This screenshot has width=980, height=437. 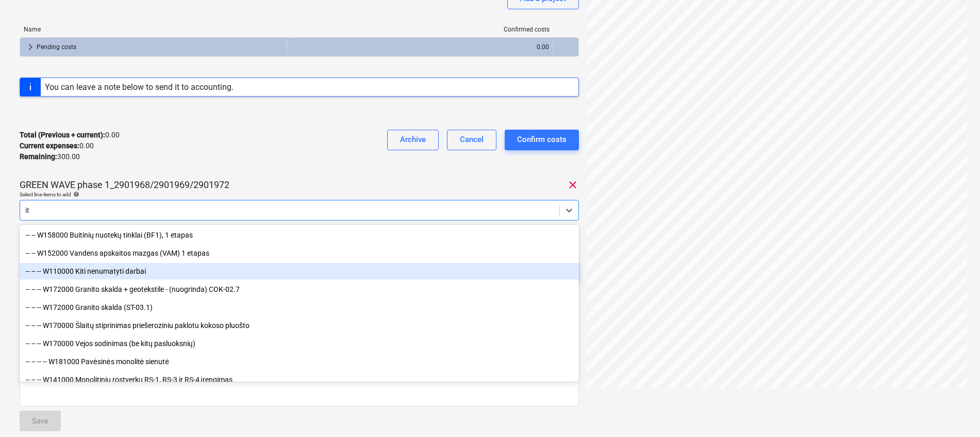 I want to click on div: -- -- -- W172000 Granito skalda (ST-03.1), so click(x=299, y=307).